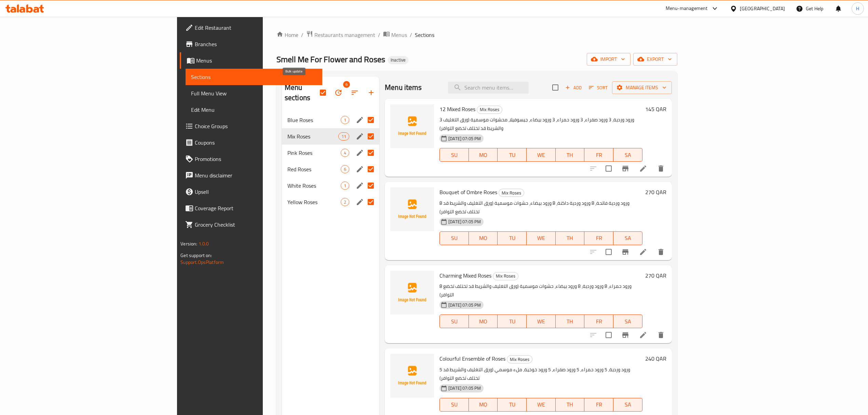 The height and width of the screenshot is (415, 868). I want to click on a: Edit Menu, so click(253, 110).